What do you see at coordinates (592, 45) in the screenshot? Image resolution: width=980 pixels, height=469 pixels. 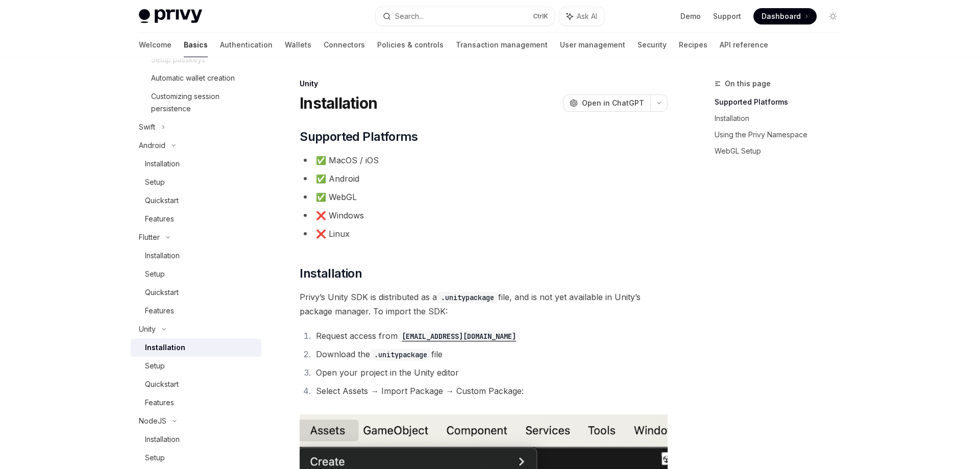 I see `a: User management` at bounding box center [592, 45].